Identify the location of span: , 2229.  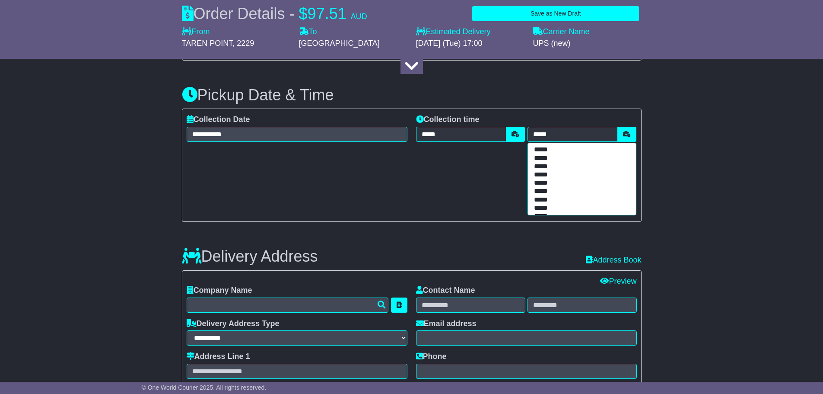
(243, 43).